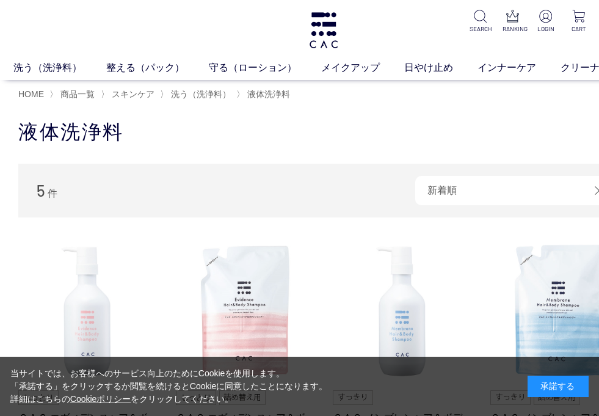 The height and width of the screenshot is (416, 599). Describe the element at coordinates (441, 68) in the screenshot. I see `a: 日やけ止め` at that location.